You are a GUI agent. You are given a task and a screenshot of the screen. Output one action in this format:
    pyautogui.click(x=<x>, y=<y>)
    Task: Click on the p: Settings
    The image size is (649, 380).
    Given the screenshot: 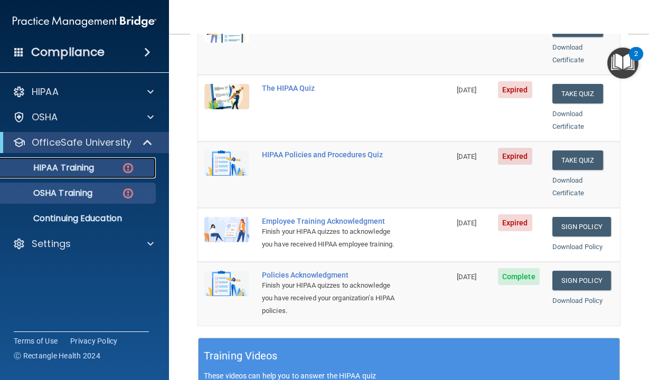 What is the action you would take?
    pyautogui.click(x=51, y=244)
    